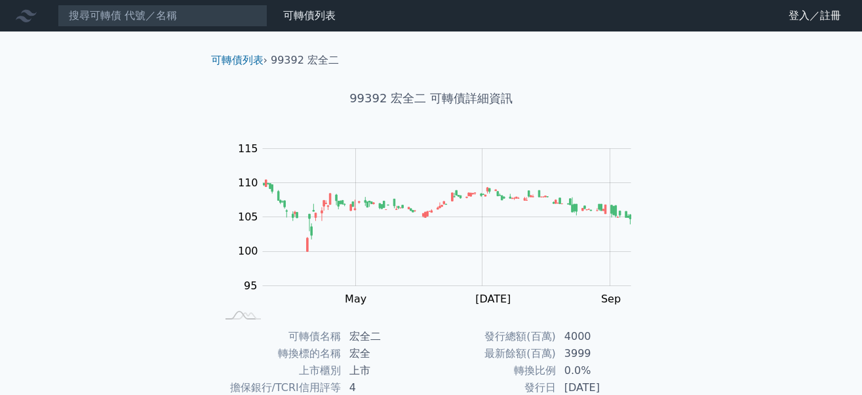  Describe the element at coordinates (441, 224) in the screenshot. I see `g: Chart` at that location.